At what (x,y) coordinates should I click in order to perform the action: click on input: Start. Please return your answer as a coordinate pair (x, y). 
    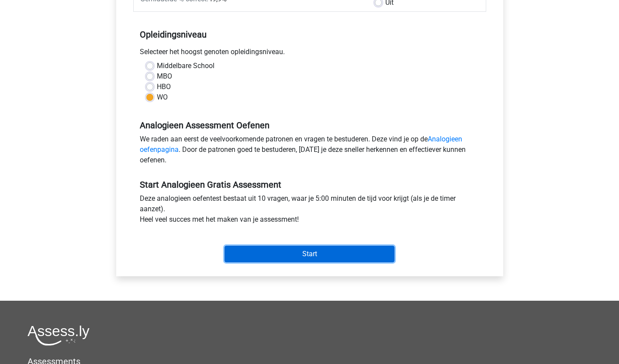
    Looking at the image, I should click on (309, 254).